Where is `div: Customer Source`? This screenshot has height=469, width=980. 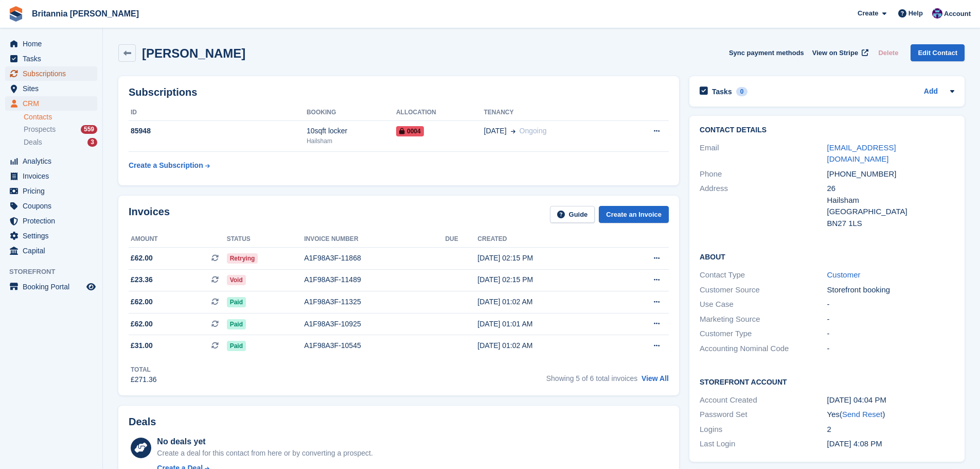
div: Customer Source is located at coordinates (763, 290).